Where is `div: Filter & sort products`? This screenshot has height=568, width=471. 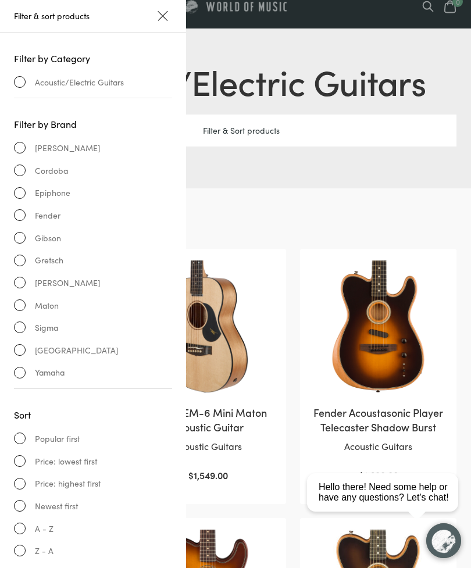
div: Filter & sort products is located at coordinates (52, 16).